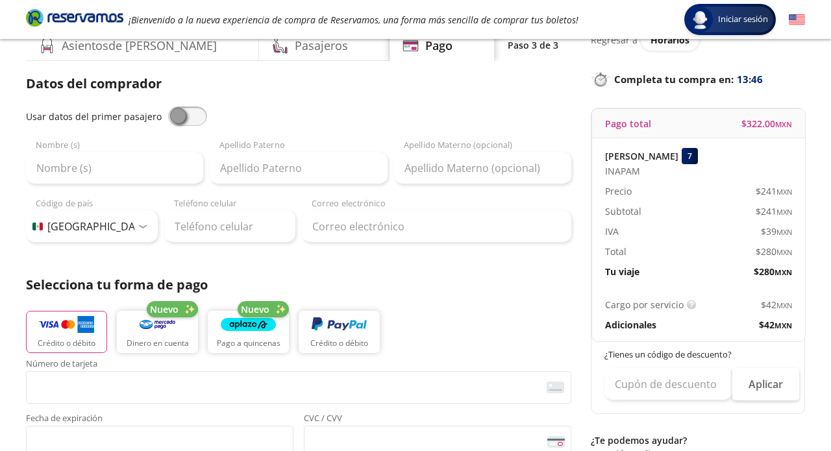 This screenshot has height=451, width=831. Describe the element at coordinates (628, 123) in the screenshot. I see `p: Pago total` at that location.